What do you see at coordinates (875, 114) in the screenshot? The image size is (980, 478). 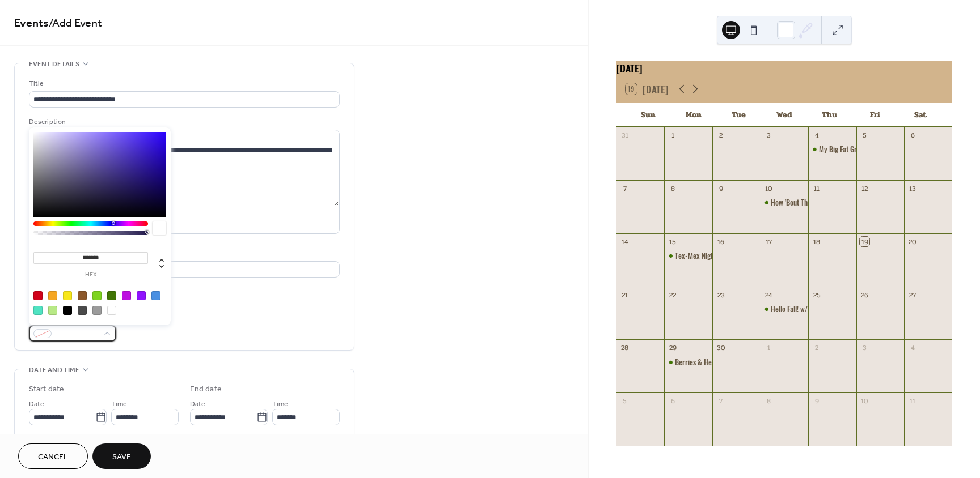 I see `div: Fri` at bounding box center [875, 114].